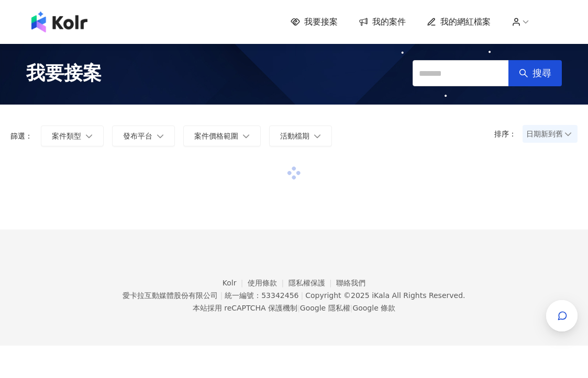 This screenshot has width=588, height=378. What do you see at coordinates (300, 136) in the screenshot?
I see `button: 活動檔期` at bounding box center [300, 136].